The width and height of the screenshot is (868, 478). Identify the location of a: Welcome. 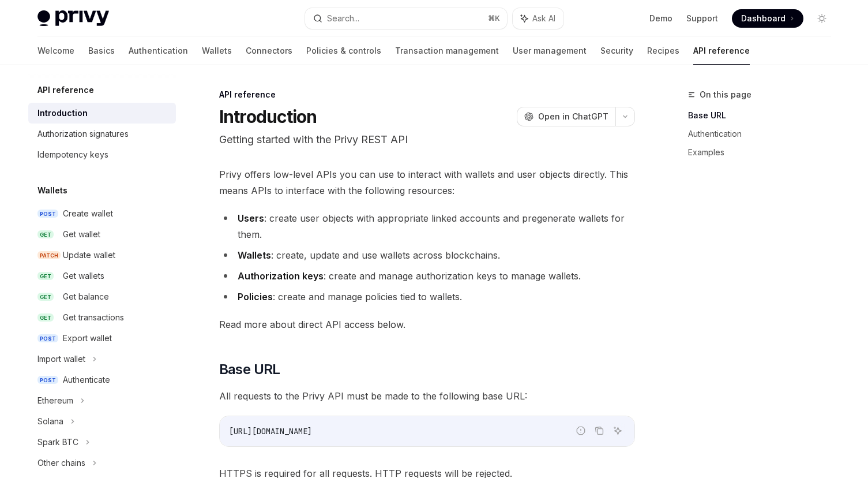
(56, 51).